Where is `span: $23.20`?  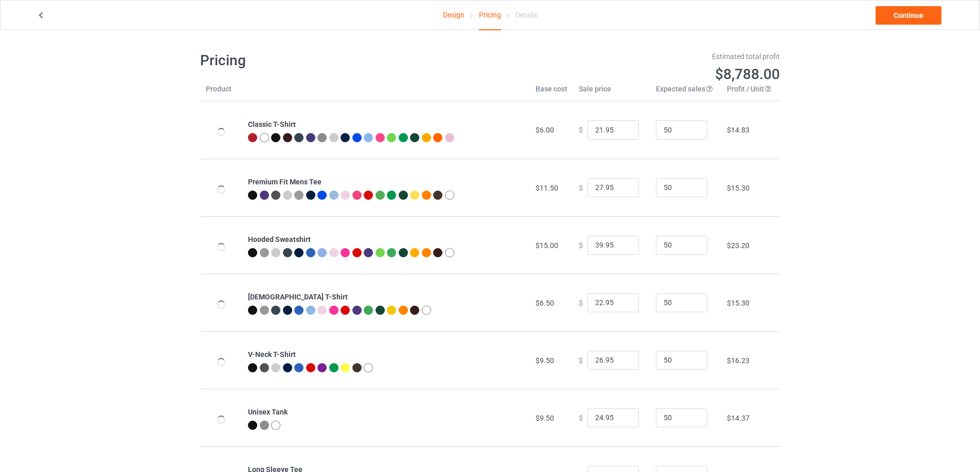 span: $23.20 is located at coordinates (738, 246).